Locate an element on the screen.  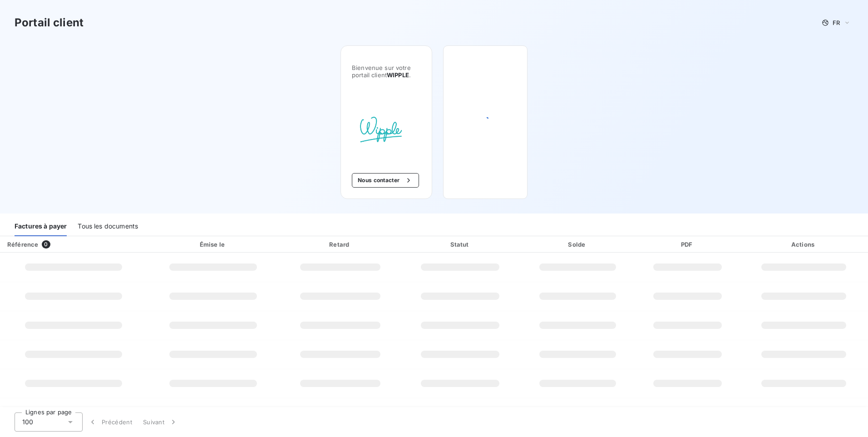
div: PDF is located at coordinates (688, 244).